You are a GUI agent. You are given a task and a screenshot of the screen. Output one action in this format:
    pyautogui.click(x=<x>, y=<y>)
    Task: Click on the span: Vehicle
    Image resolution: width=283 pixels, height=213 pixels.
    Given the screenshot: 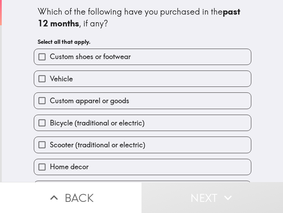 What is the action you would take?
    pyautogui.click(x=61, y=79)
    